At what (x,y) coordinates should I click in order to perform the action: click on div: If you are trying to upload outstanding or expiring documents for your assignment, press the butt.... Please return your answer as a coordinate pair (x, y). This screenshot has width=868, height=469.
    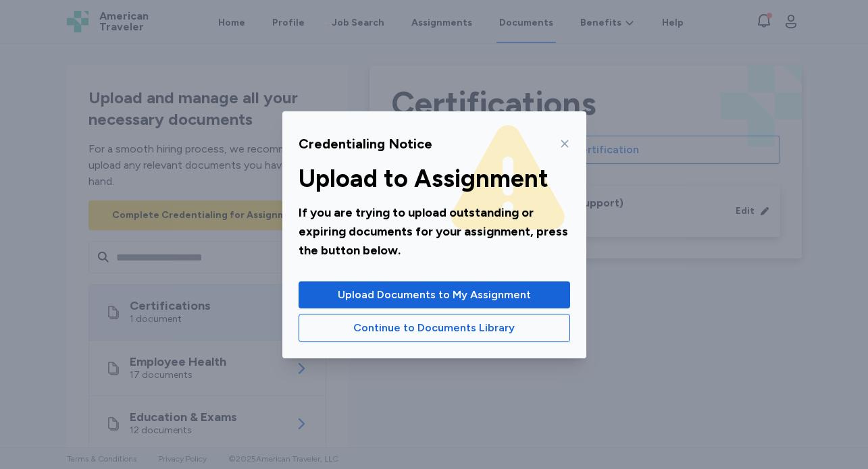
    Looking at the image, I should click on (434, 231).